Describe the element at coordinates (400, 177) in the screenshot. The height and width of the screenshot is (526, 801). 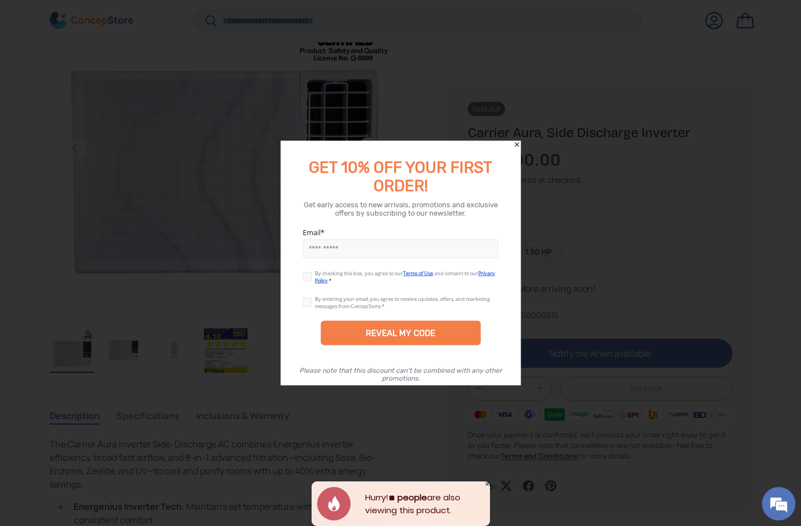
I see `span: GET 10% OFF YOUR FIRST ORDER!` at that location.